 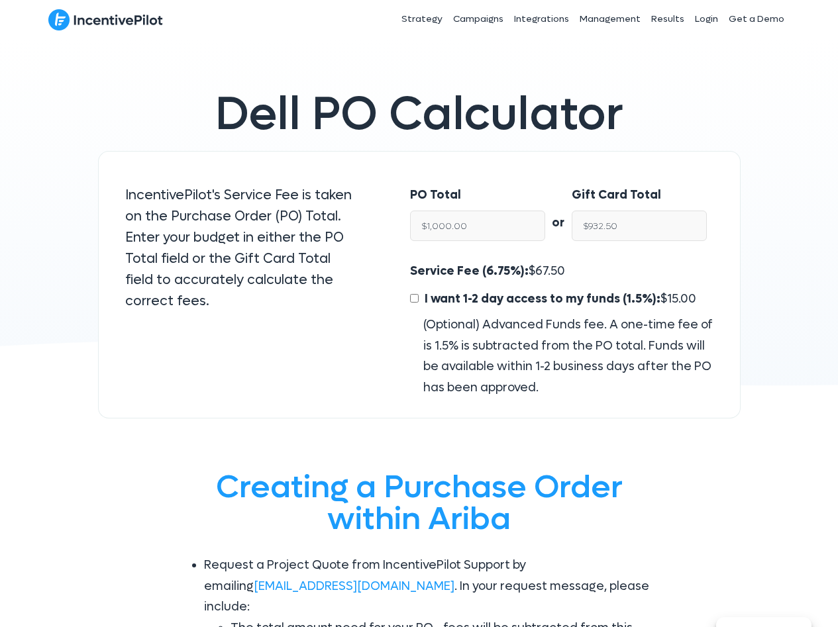 What do you see at coordinates (681, 299) in the screenshot?
I see `span: 15.00` at bounding box center [681, 299].